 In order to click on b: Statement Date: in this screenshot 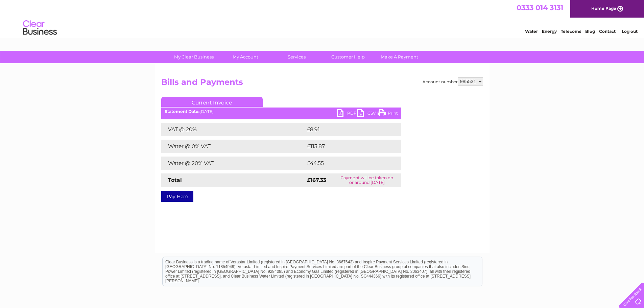, I will do `click(182, 111)`.